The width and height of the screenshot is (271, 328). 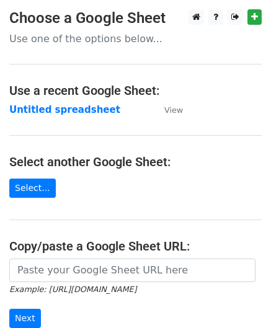 What do you see at coordinates (65, 110) in the screenshot?
I see `a: Untitled spreadsheet` at bounding box center [65, 110].